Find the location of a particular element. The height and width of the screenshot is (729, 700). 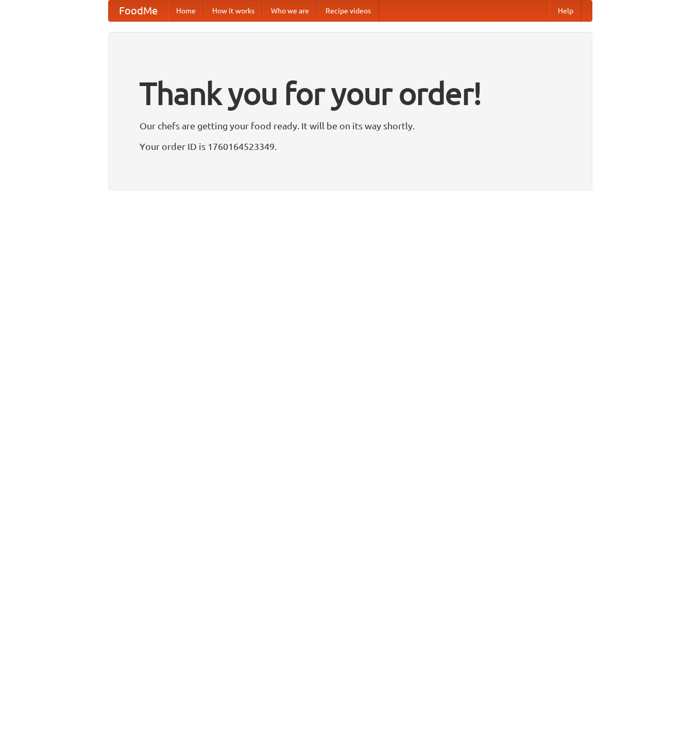

p: Your order ID is 1760164523349. is located at coordinates (350, 146).